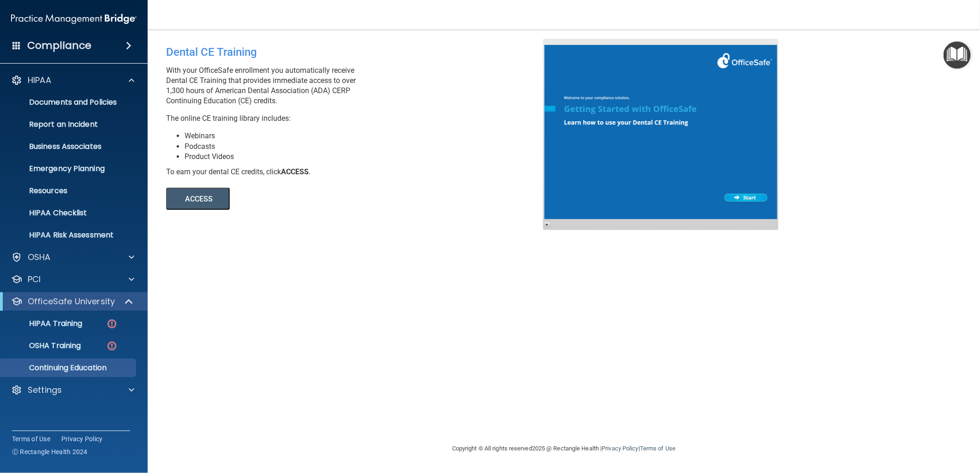 The image size is (980, 473). What do you see at coordinates (69, 235) in the screenshot?
I see `p: HIPAA Risk Assessment` at bounding box center [69, 235].